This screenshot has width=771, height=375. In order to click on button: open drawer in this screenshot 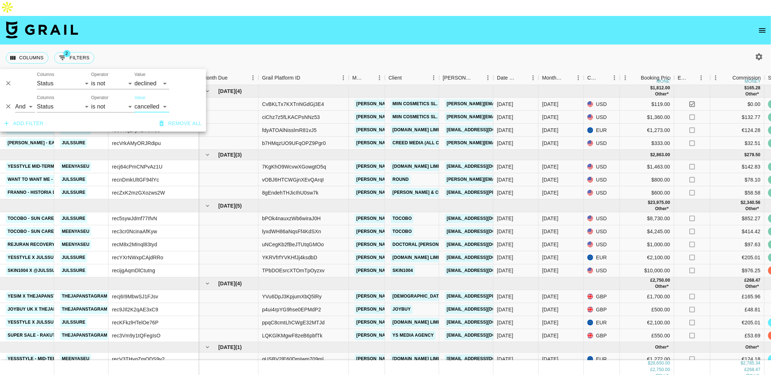, I will do `click(762, 30)`.